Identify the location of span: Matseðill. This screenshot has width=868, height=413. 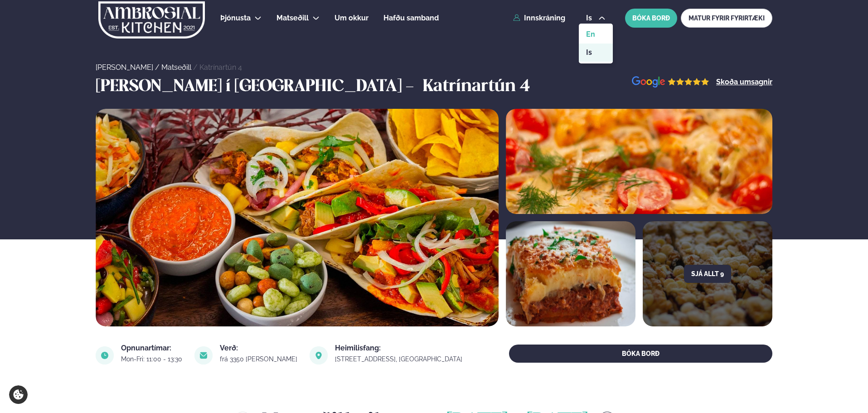
(292, 18).